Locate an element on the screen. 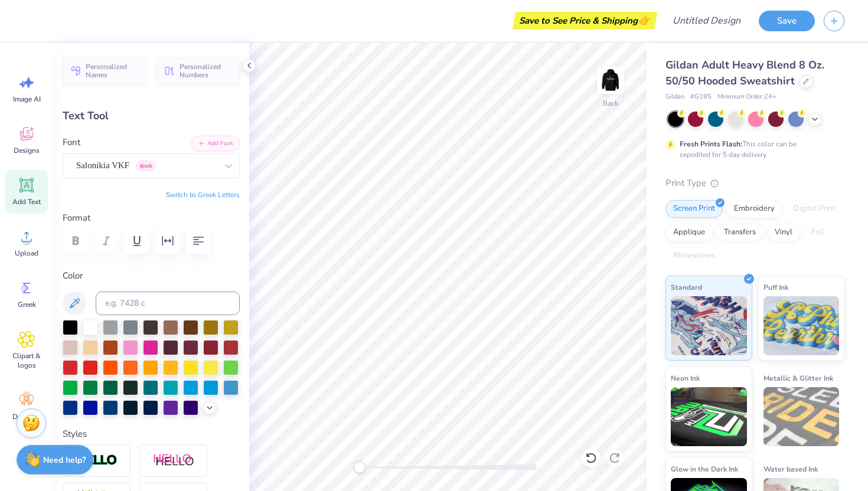  div: Applique is located at coordinates (689, 233).